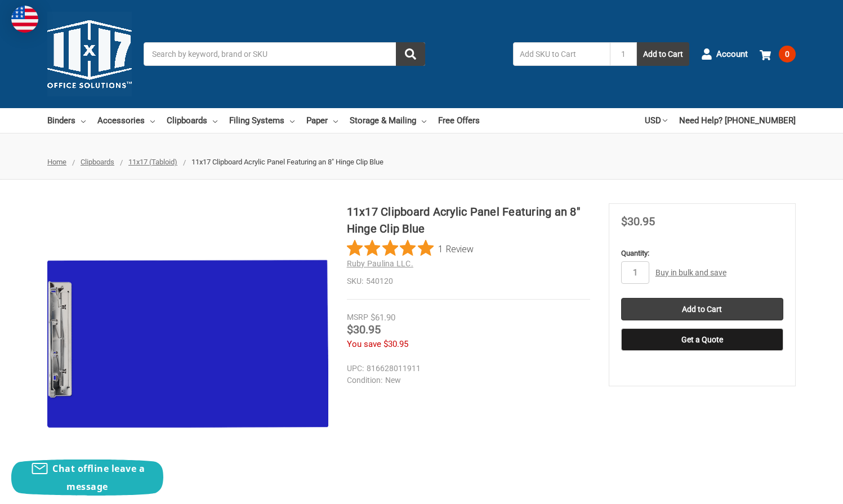 Image resolution: width=843 pixels, height=504 pixels. Describe the element at coordinates (322, 120) in the screenshot. I see `a: Paper` at that location.